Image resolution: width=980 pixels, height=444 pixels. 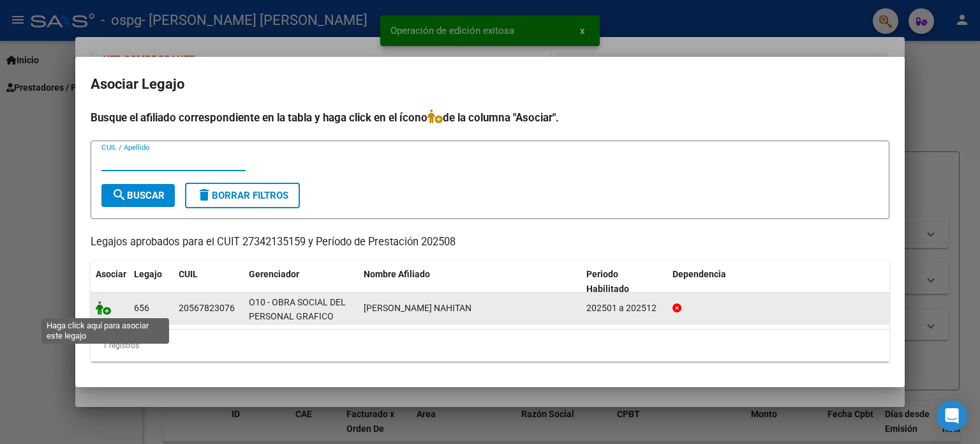 I want to click on span: Nombre Afiliado, so click(x=397, y=274).